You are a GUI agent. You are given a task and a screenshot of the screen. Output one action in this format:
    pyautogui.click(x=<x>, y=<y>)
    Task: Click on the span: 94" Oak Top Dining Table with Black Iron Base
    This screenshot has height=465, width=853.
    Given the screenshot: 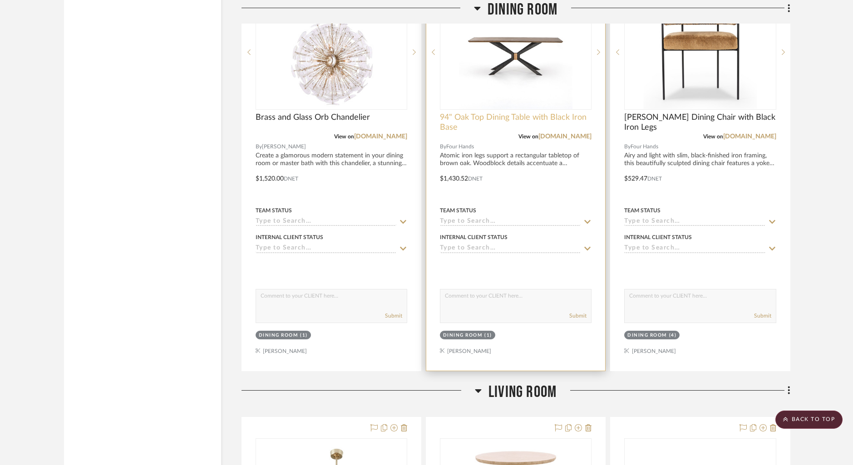 What is the action you would take?
    pyautogui.click(x=516, y=123)
    